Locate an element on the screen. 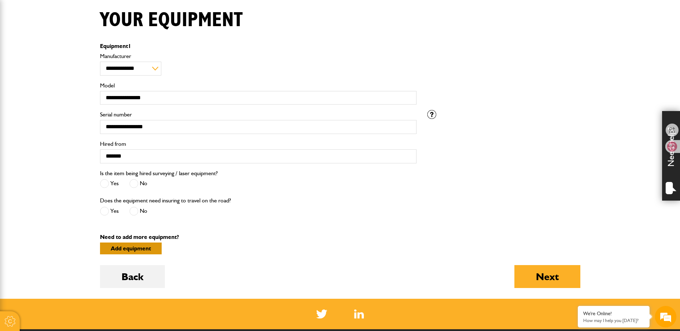 The width and height of the screenshot is (680, 331). a: LinkedIn is located at coordinates (359, 314).